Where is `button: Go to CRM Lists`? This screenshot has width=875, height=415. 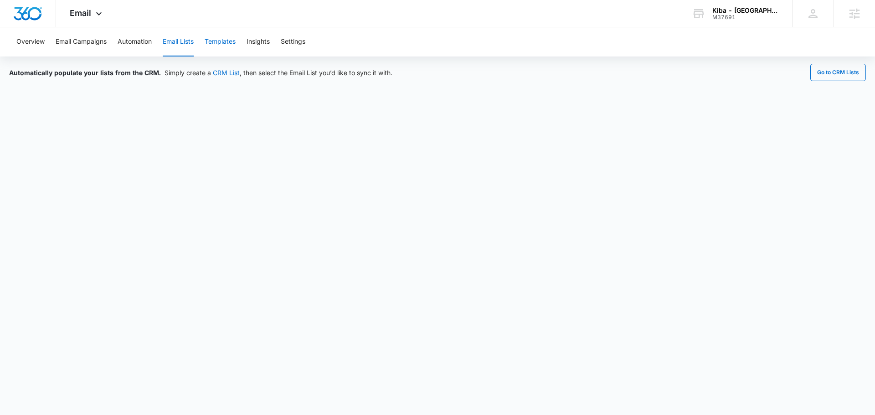 button: Go to CRM Lists is located at coordinates (838, 72).